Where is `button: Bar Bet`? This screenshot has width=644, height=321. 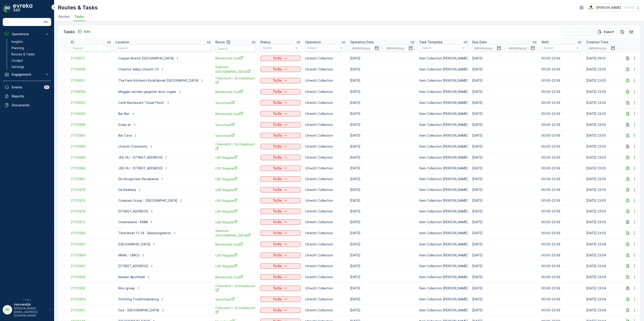
button: Bar Bet is located at coordinates (126, 114).